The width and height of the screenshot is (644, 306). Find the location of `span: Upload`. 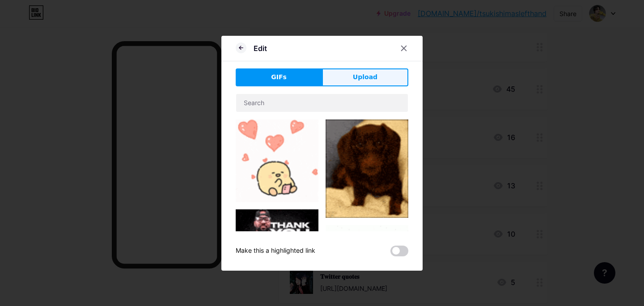

span: Upload is located at coordinates (365, 77).